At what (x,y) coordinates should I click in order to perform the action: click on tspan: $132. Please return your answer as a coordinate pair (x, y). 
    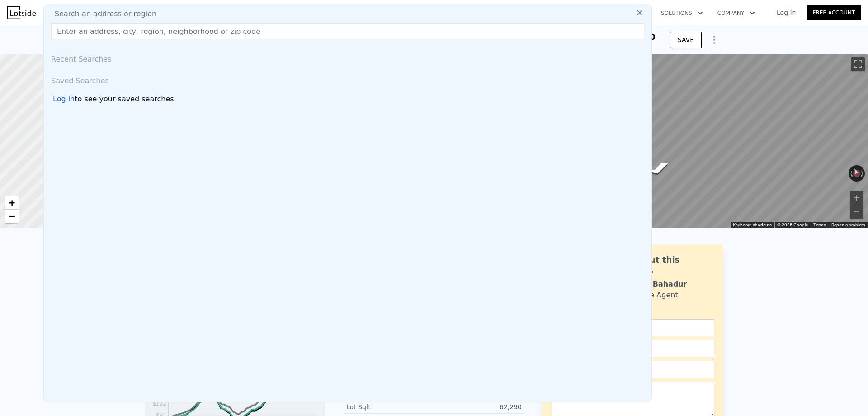
    Looking at the image, I should click on (159, 404).